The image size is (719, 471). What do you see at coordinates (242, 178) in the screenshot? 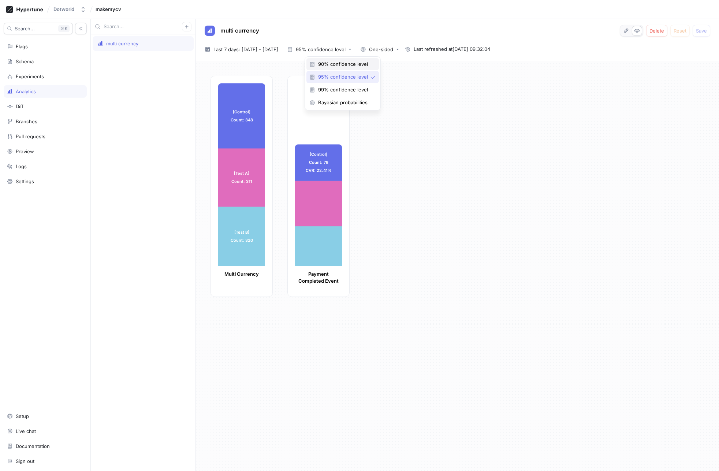
I see `div: [Test A] Count: 311` at bounding box center [242, 178].